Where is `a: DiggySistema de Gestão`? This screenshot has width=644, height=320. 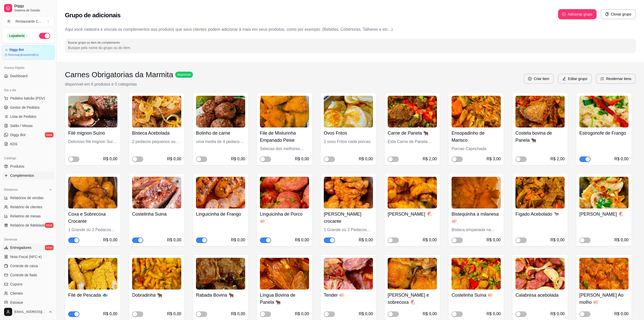
a: DiggySistema de Gestão is located at coordinates (28, 8).